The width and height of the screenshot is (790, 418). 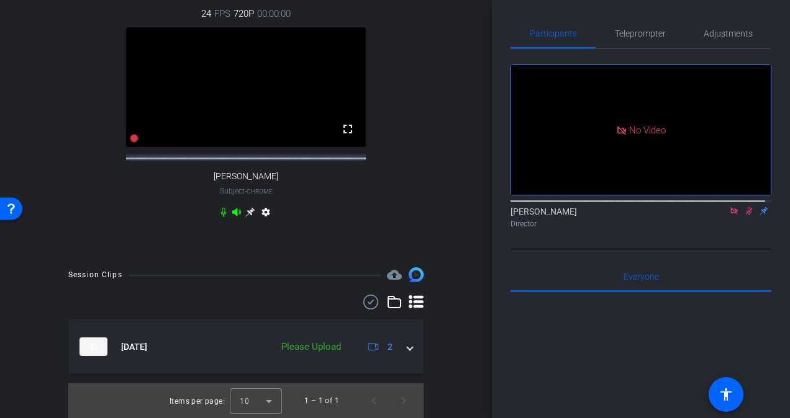 I want to click on button: Next page, so click(x=404, y=401).